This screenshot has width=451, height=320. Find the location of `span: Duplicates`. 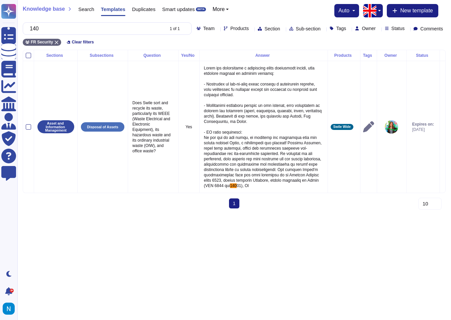

span: Duplicates is located at coordinates (144, 9).